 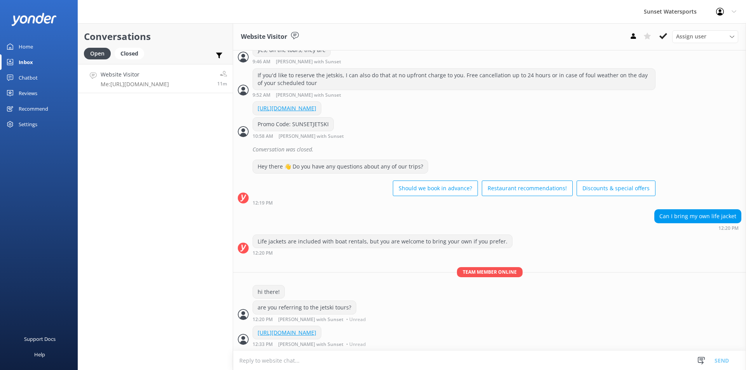 What do you see at coordinates (705, 37) in the screenshot?
I see `div: Assign User` at bounding box center [705, 37].